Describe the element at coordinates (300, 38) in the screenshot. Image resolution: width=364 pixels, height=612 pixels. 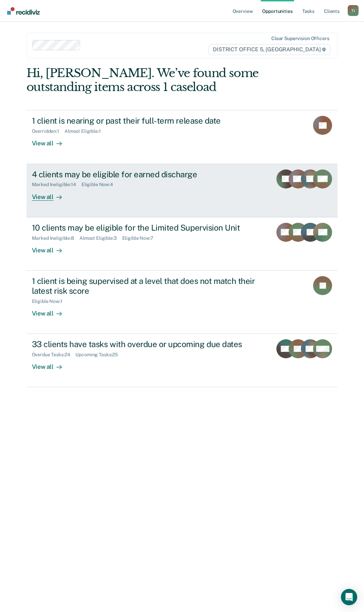
I see `div: Clear supervision officers` at that location.